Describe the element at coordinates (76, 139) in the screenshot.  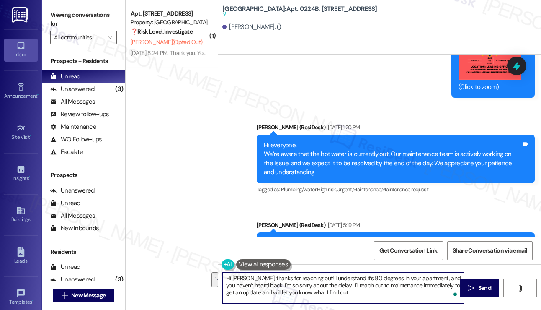
I see `div: WO Follow-ups` at that location.